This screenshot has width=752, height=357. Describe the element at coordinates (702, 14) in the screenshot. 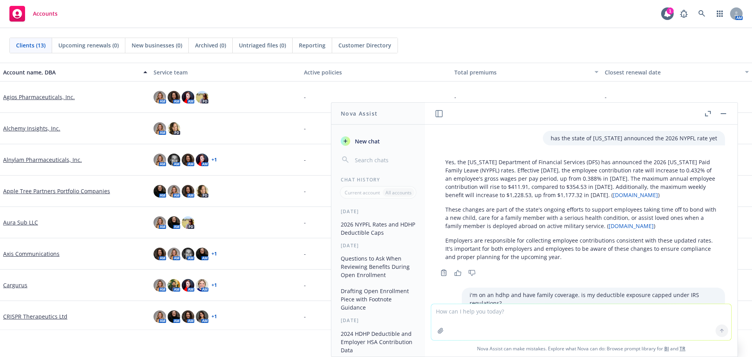

I see `a: Search` at that location.